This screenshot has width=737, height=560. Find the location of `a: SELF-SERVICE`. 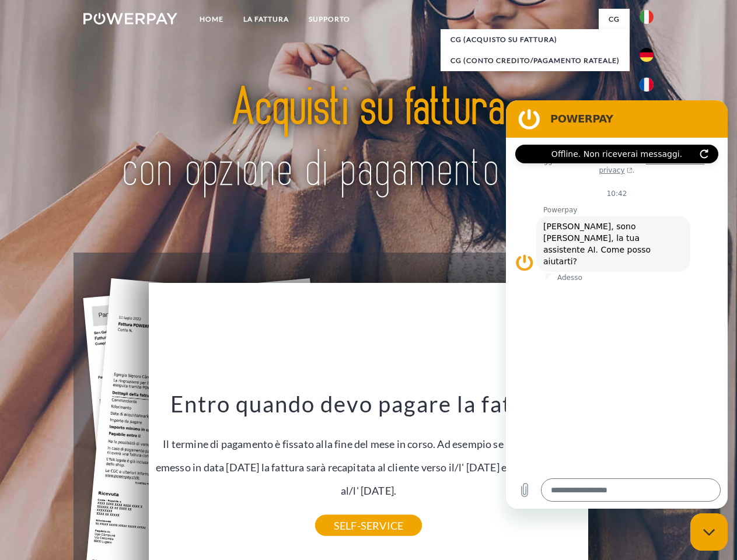

a: SELF-SERVICE is located at coordinates (368, 526).